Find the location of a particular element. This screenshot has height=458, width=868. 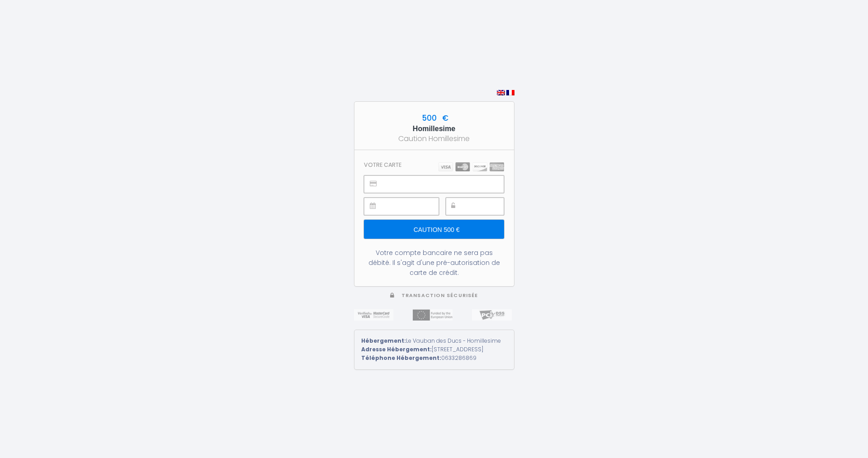

img: en.png is located at coordinates (501, 93).